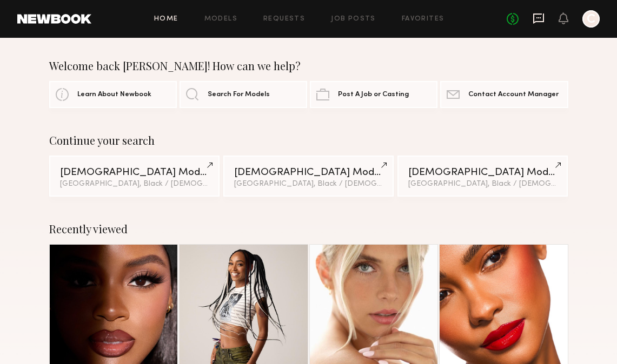 This screenshot has width=617, height=364. What do you see at coordinates (239, 95) in the screenshot?
I see `span: Search For Models` at bounding box center [239, 95].